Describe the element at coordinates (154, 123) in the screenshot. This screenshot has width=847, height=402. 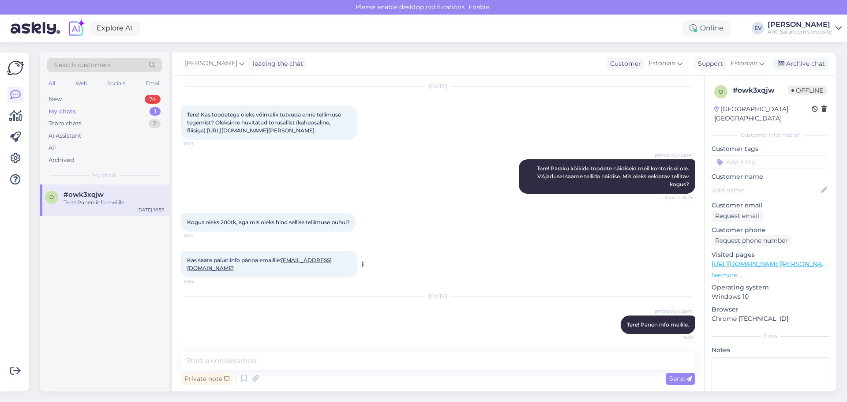
I see `div: 2` at that location.